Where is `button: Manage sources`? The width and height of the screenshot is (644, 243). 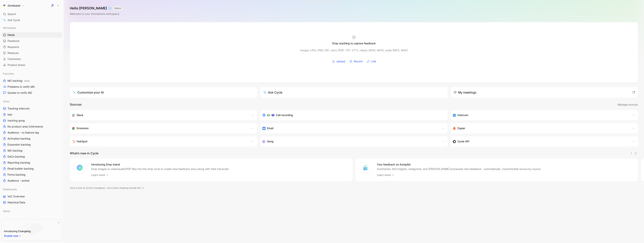
button: Manage sources is located at coordinates (628, 104).